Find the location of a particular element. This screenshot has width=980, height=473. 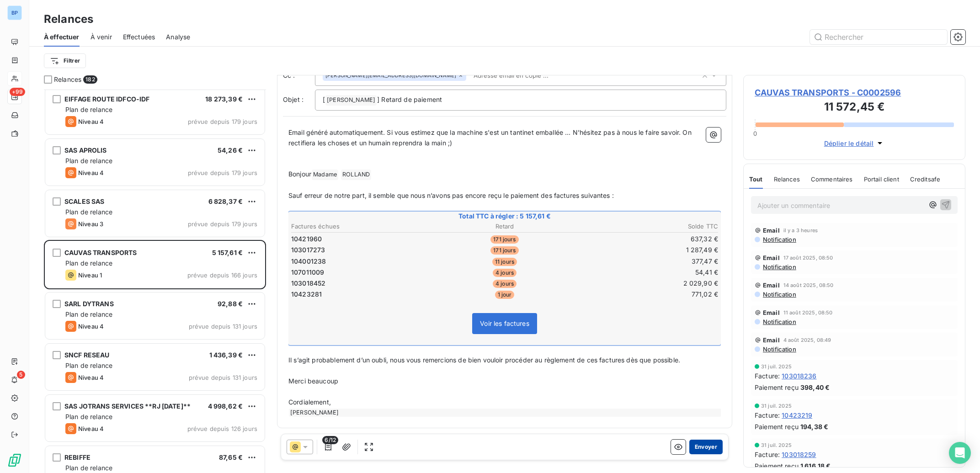

span: 4 août 2025, 08:49 is located at coordinates (807, 340).